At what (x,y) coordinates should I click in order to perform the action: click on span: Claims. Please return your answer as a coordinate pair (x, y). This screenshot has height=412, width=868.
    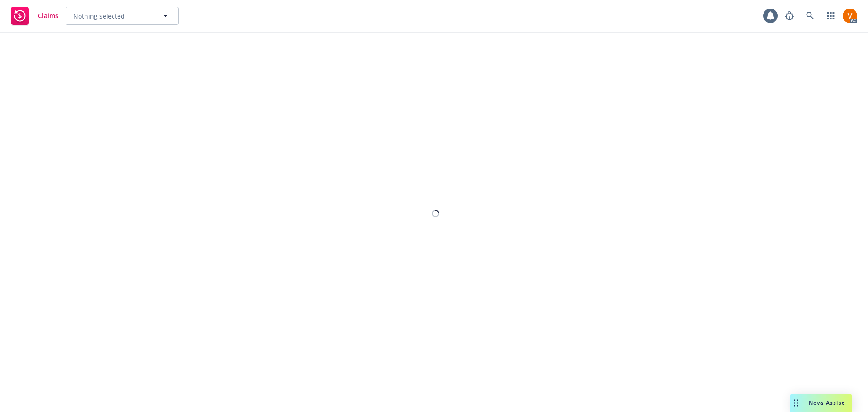
    Looking at the image, I should click on (48, 16).